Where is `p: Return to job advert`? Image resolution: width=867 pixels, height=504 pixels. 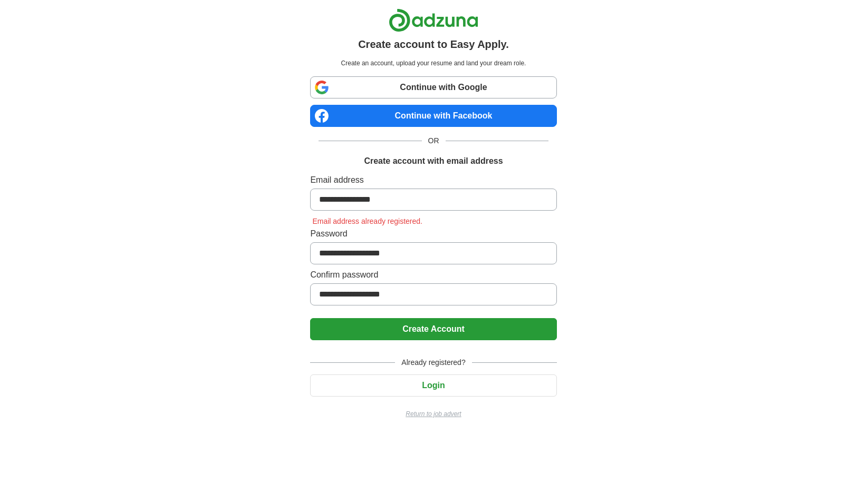 p: Return to job advert is located at coordinates (433, 415).